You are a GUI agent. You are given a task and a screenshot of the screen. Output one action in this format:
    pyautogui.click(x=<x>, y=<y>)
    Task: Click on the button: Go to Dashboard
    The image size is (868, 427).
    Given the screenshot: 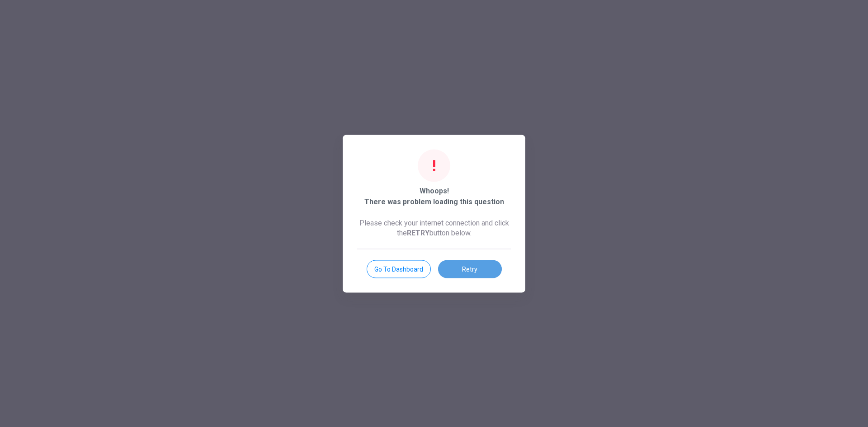 What is the action you would take?
    pyautogui.click(x=398, y=269)
    